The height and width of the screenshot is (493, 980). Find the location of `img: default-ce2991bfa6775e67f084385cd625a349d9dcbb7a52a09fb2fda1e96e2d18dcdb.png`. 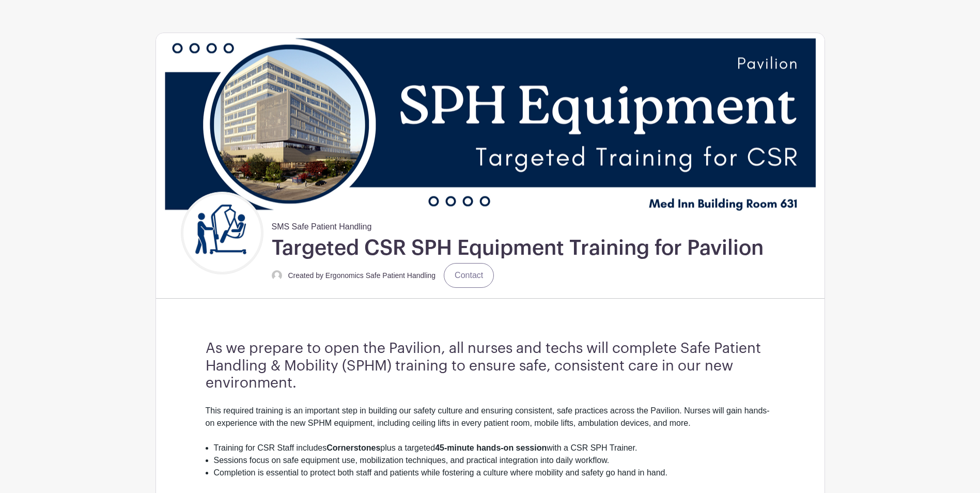

img: default-ce2991bfa6775e67f084385cd625a349d9dcbb7a52a09fb2fda1e96e2d18dcdb.png is located at coordinates (277, 275).